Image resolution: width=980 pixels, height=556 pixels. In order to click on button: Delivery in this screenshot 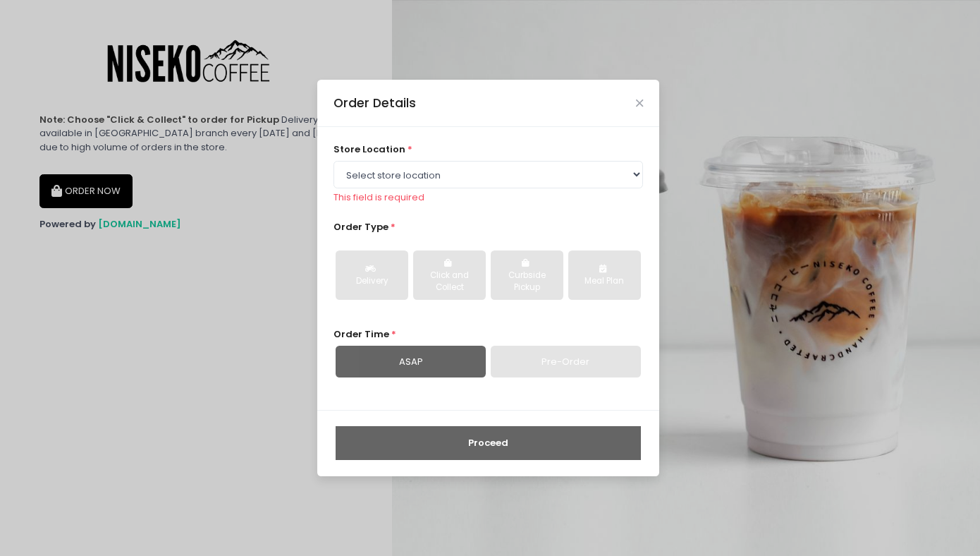, I will do `click(371, 275)`.